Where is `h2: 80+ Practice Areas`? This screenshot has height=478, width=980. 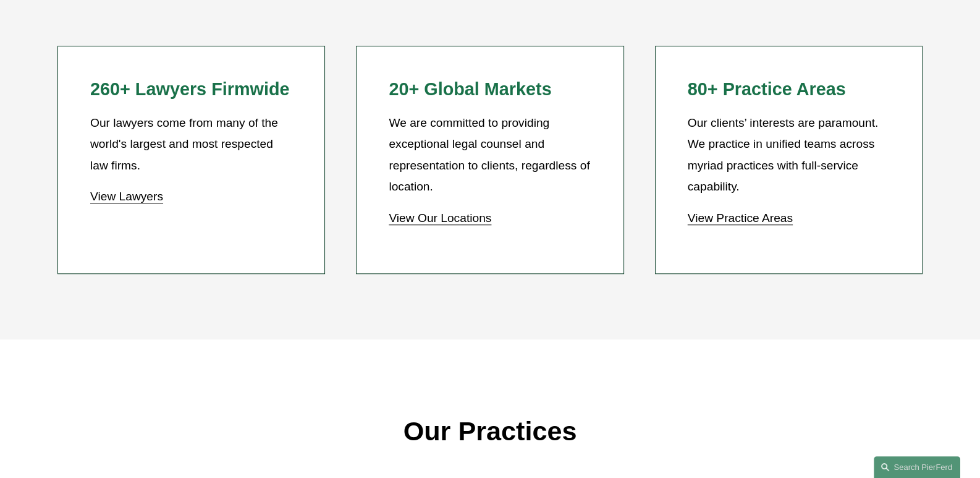 h2: 80+ Practice Areas is located at coordinates (788, 89).